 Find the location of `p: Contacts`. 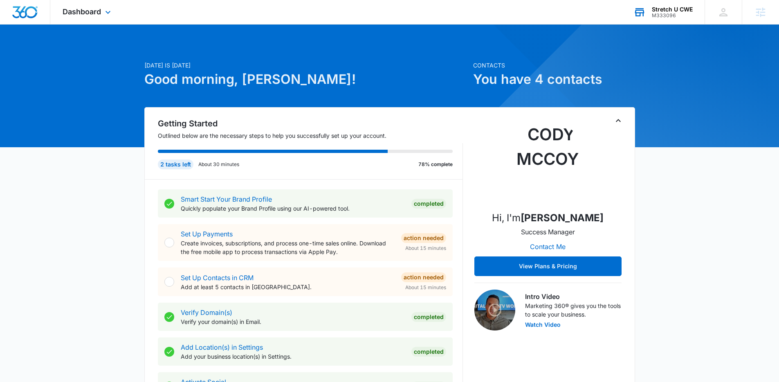

p: Contacts is located at coordinates (554, 65).